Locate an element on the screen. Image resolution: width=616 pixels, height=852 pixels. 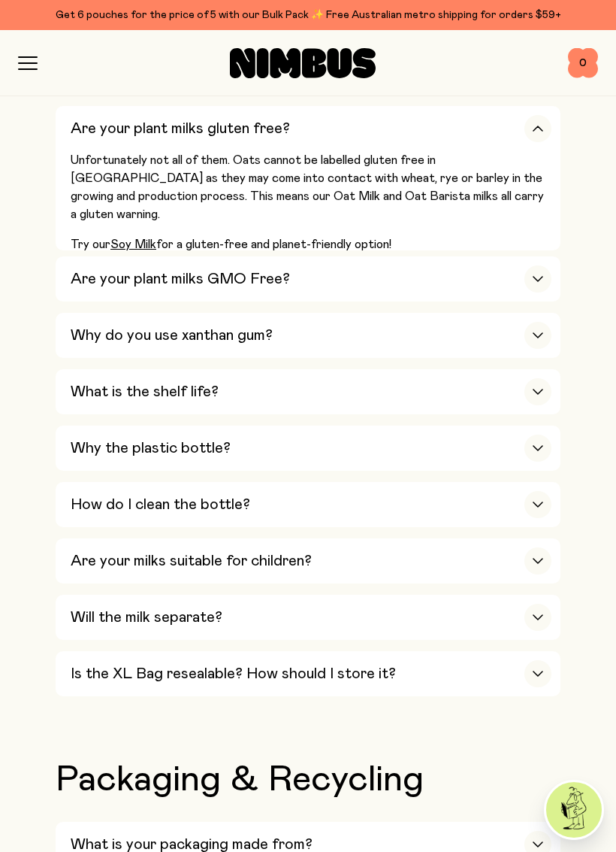
div: Get 6 pouches for the price of 5 with our Bulk Pack ✨ Free Australian metro shipping for orders $59+ is located at coordinates (308, 15).